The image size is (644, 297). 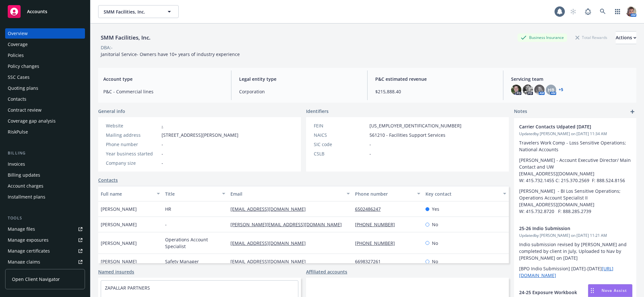 What do you see at coordinates (435, 91) in the screenshot?
I see `span: $215,888.40` at bounding box center [435, 91].